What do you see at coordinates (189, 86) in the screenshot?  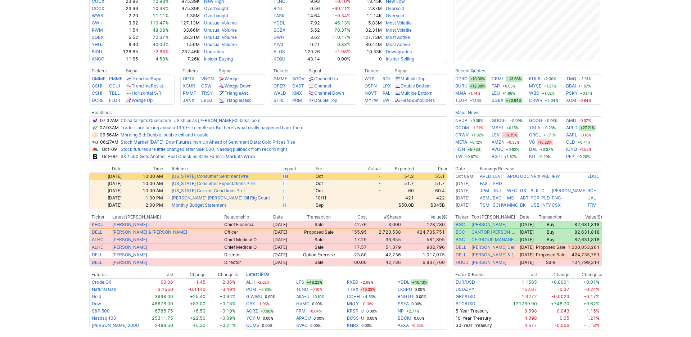 I see `a: XCUR` at bounding box center [189, 86].